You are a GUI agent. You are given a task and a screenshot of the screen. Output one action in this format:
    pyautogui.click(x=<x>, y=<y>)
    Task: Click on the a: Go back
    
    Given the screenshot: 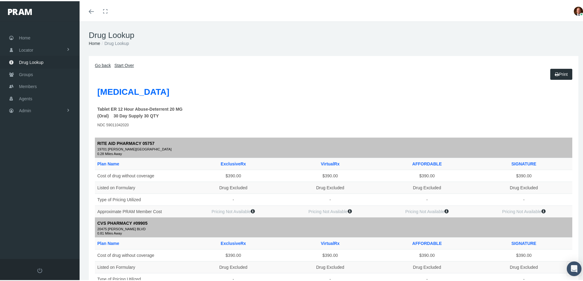 What is the action you would take?
    pyautogui.click(x=103, y=64)
    